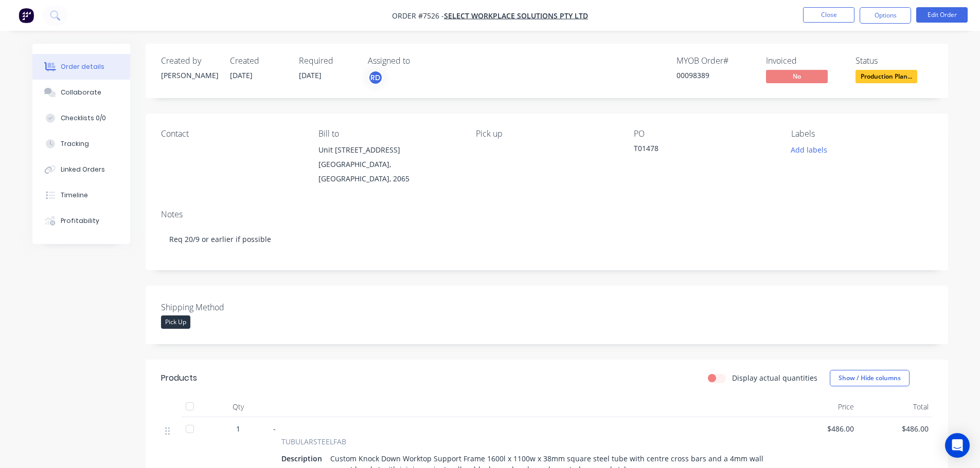 The image size is (980, 468). I want to click on div: Profitability, so click(80, 221).